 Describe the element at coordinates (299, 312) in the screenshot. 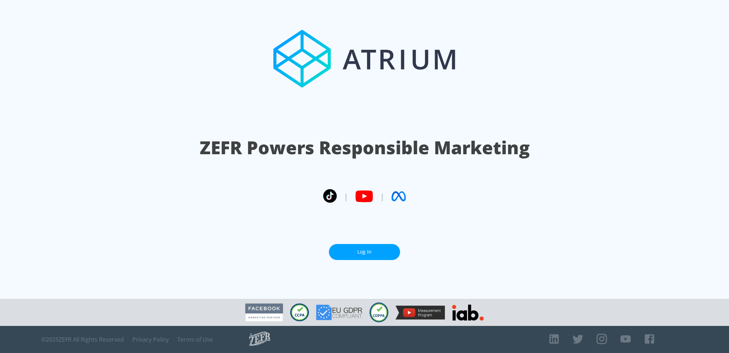

I see `img: CCPA Compliant` at that location.